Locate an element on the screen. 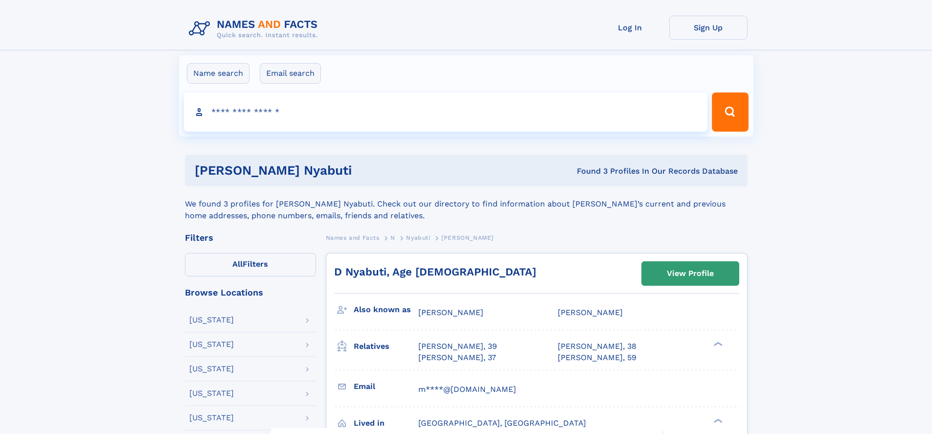 The height and width of the screenshot is (434, 932). label: Name search is located at coordinates (218, 73).